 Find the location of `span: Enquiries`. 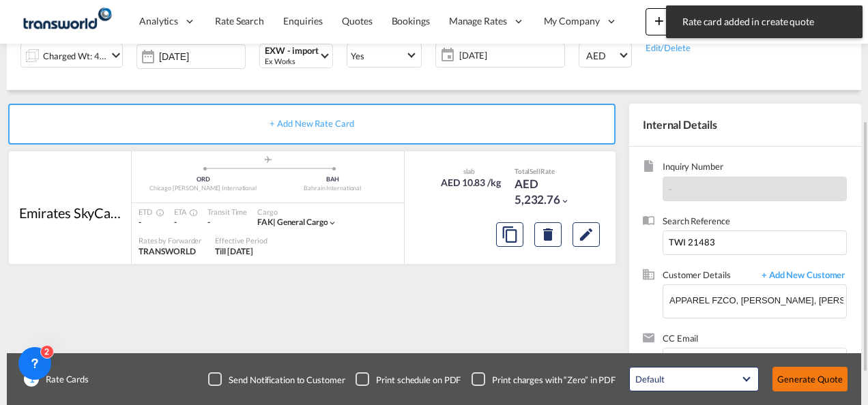

span: Enquiries is located at coordinates (303, 20).